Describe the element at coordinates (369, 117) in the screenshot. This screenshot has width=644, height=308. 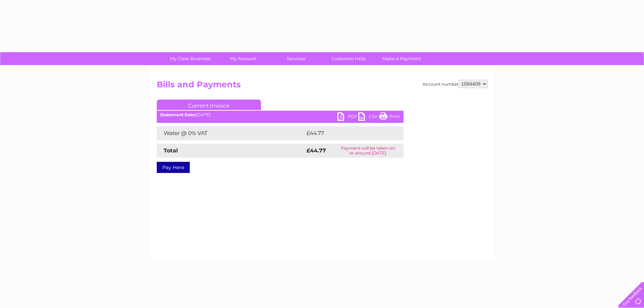
I see `a: CSV` at that location.